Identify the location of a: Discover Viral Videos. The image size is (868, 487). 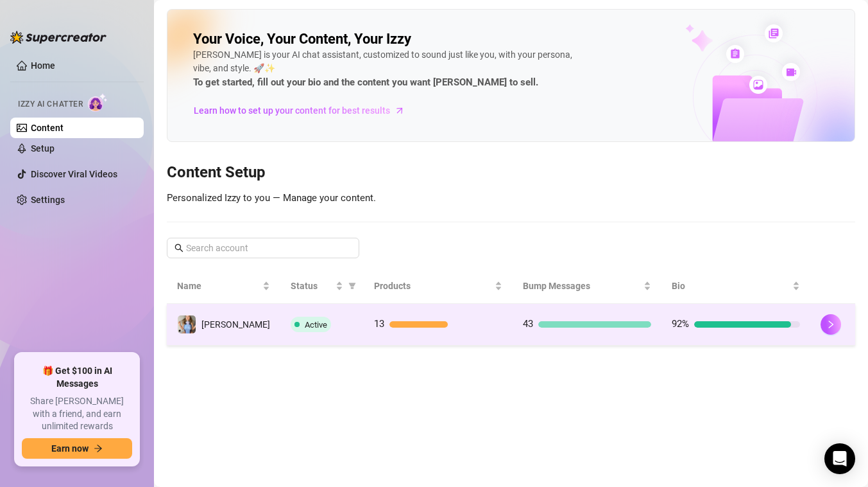
(74, 174).